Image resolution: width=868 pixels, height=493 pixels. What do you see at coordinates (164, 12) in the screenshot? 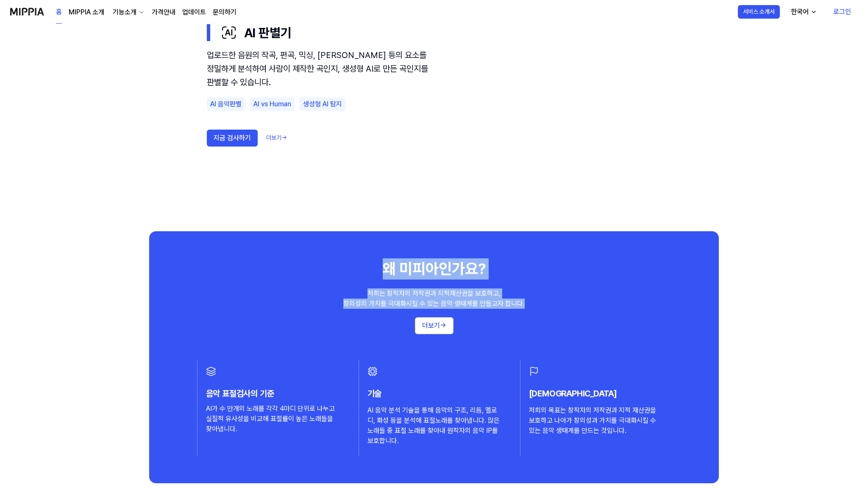
I see `a: 가격안내` at bounding box center [164, 12].